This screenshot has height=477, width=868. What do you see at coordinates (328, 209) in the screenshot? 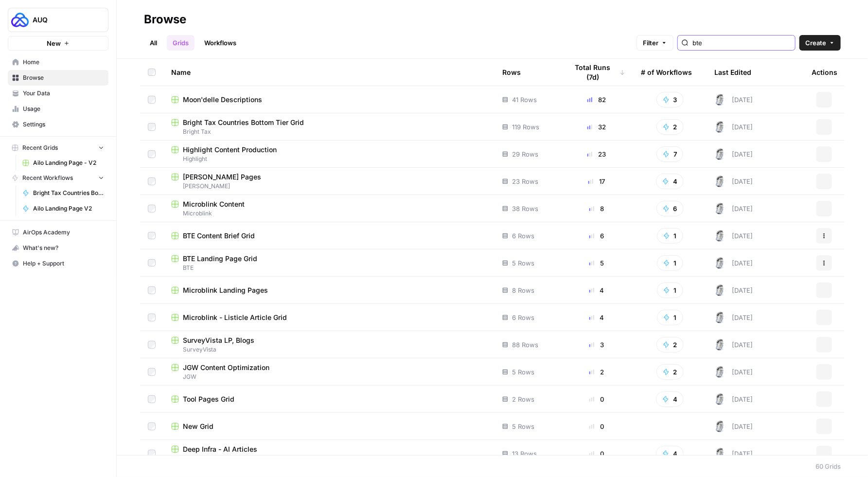
I see `a: Microblink ContentMicroblink` at bounding box center [328, 209].